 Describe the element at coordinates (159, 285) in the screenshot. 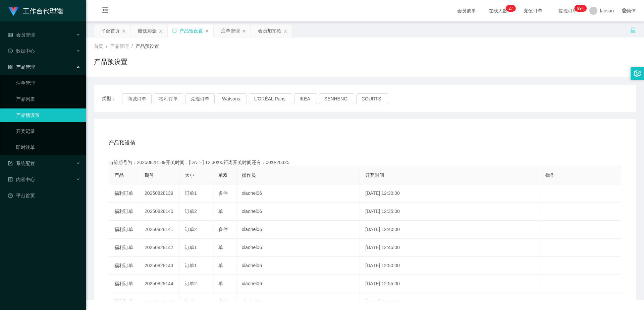

I see `td: 20250828144` at that location.